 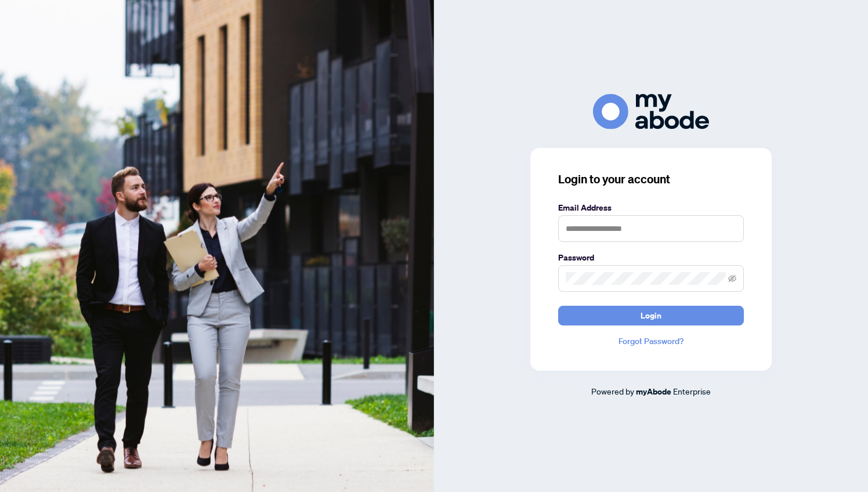 What do you see at coordinates (613, 391) in the screenshot?
I see `span: Powered by` at bounding box center [613, 391].